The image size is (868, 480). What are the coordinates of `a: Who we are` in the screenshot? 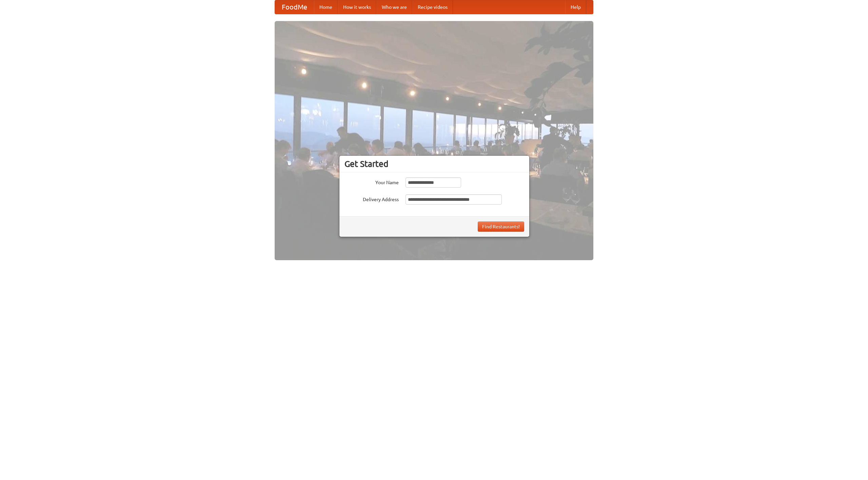 It's located at (394, 7).